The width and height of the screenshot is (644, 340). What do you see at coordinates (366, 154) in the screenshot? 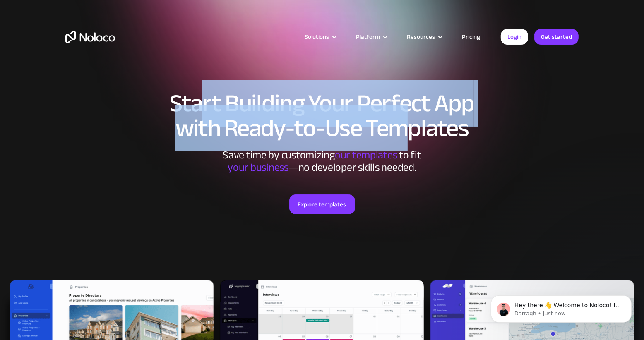
I see `span: our templates` at bounding box center [366, 154].